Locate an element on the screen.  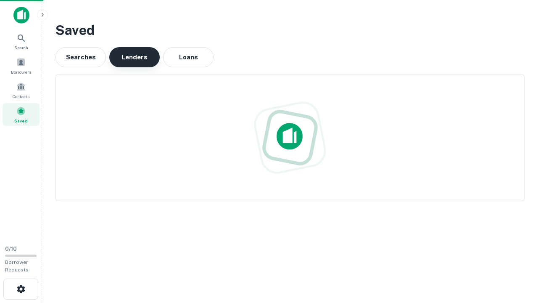
img: capitalize-icon.png is located at coordinates (21, 15).